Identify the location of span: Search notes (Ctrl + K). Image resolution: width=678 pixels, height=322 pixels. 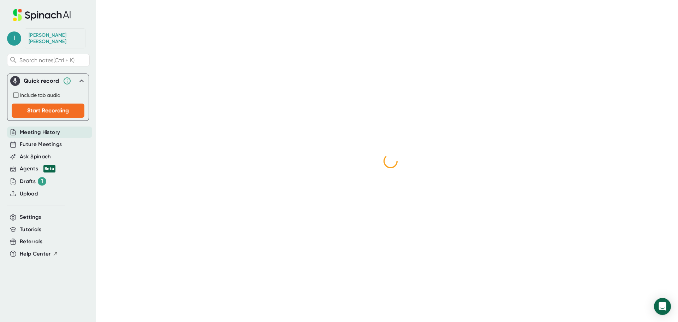
(47, 60).